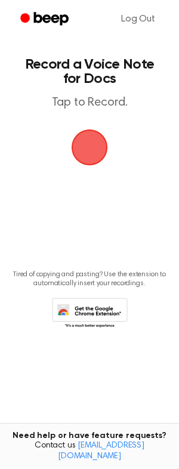  Describe the element at coordinates (89, 279) in the screenshot. I see `p: Tired of copying and pasting? Use the extension to automatically insert your recordings.` at that location.